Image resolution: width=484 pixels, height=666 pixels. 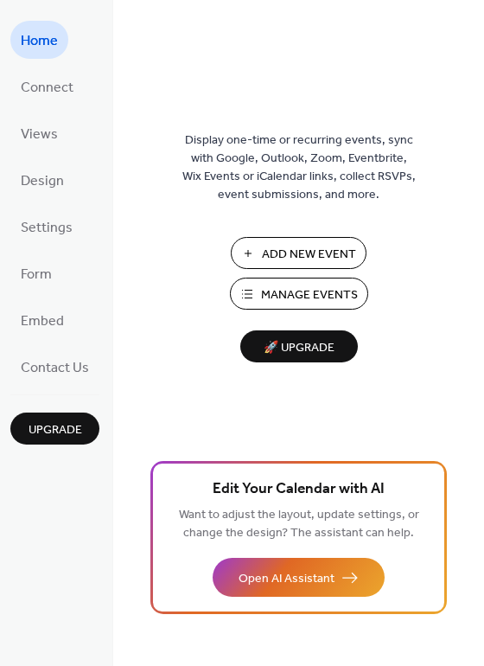 What do you see at coordinates (39, 42) in the screenshot?
I see `span: Home` at bounding box center [39, 42].